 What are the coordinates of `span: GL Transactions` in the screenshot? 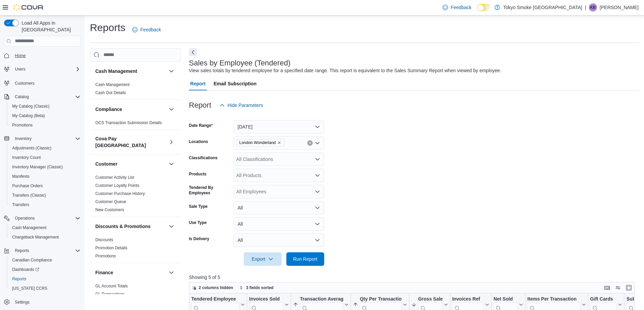 It's located at (110, 294).